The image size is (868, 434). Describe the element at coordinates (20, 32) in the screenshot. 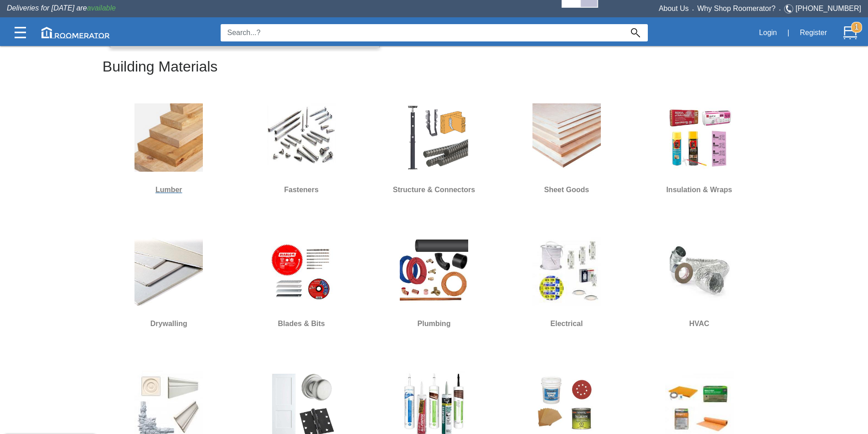

I see `img: Categories.svg` at that location.